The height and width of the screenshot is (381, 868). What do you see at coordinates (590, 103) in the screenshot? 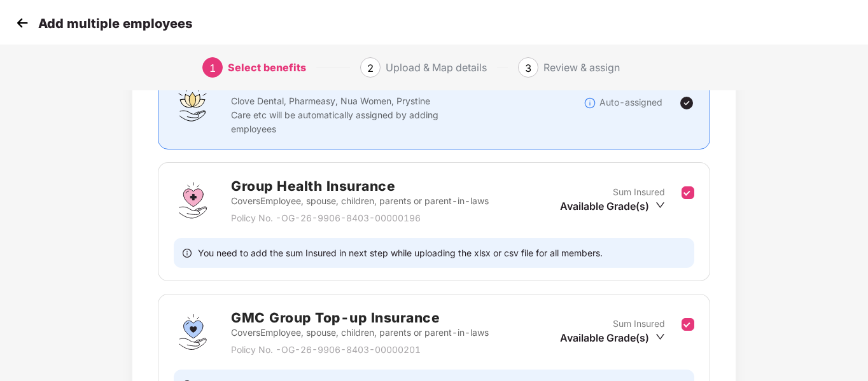
I see `img: svg+xml;base64,PHN2ZyBpZD0iSW5mb18tXzMyeDMyIiBkYXRhLW5hbWU9IkluZm8gLSAzMngzMiIgeG1sbnM9Imh0dHA6Ly...` at bounding box center [590, 103].